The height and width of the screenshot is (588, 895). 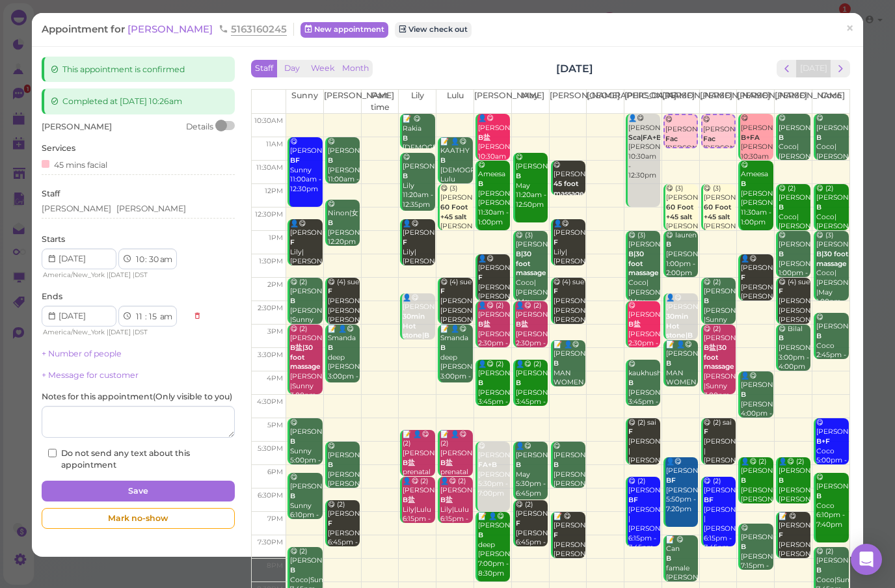 What do you see at coordinates (671, 138) in the screenshot?
I see `b: Fac` at bounding box center [671, 138].